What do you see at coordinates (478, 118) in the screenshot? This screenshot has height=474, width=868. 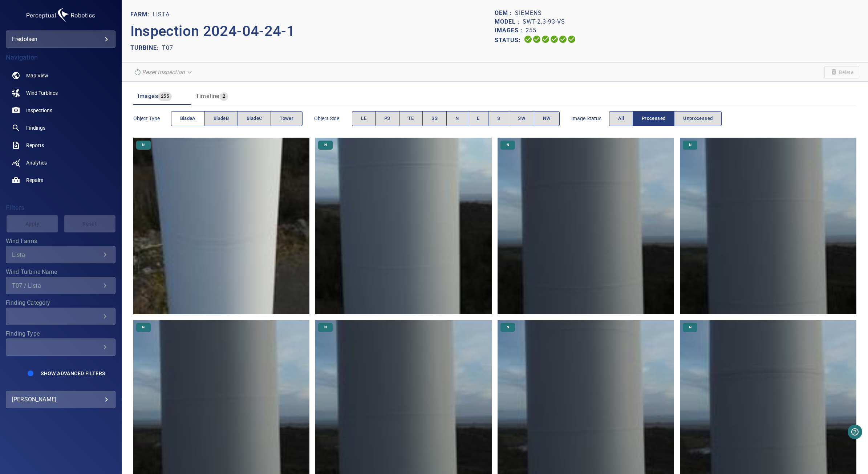 I see `span: E` at bounding box center [478, 118].